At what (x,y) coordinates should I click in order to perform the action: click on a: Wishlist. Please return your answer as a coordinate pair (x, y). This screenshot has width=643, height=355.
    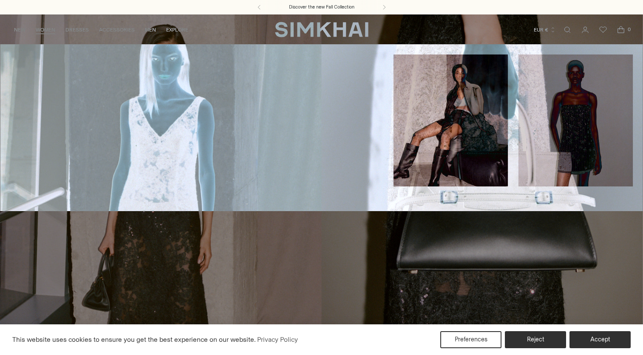
    Looking at the image, I should click on (603, 30).